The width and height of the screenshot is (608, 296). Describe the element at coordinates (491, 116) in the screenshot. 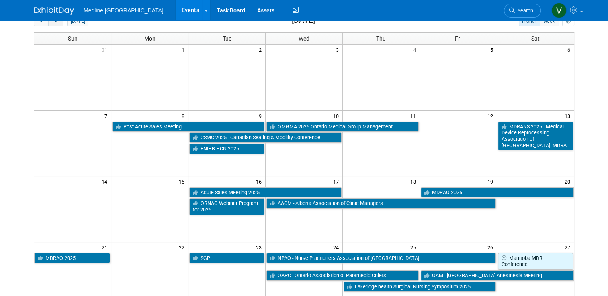

I see `span: 12` at that location.